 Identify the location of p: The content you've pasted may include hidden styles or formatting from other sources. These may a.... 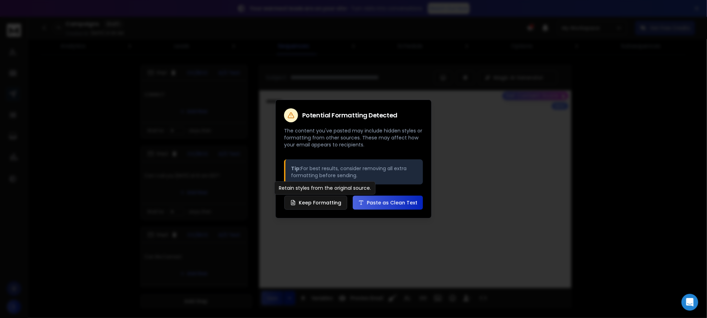
(354, 137).